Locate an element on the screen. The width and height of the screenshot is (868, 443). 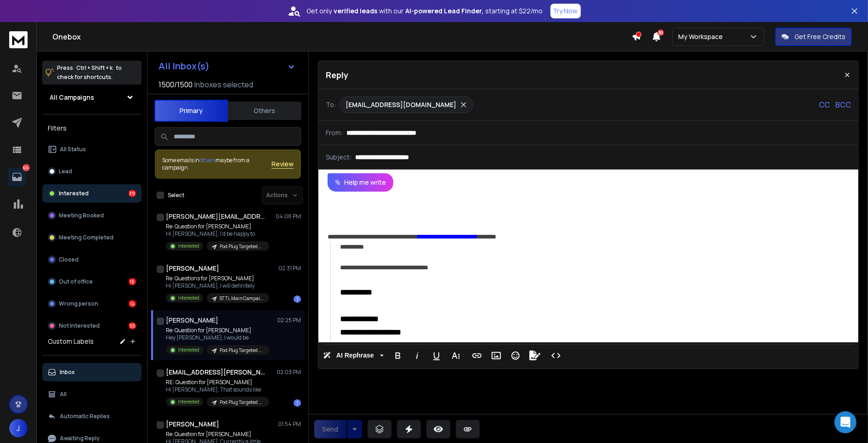
p: Lead is located at coordinates (65, 172).